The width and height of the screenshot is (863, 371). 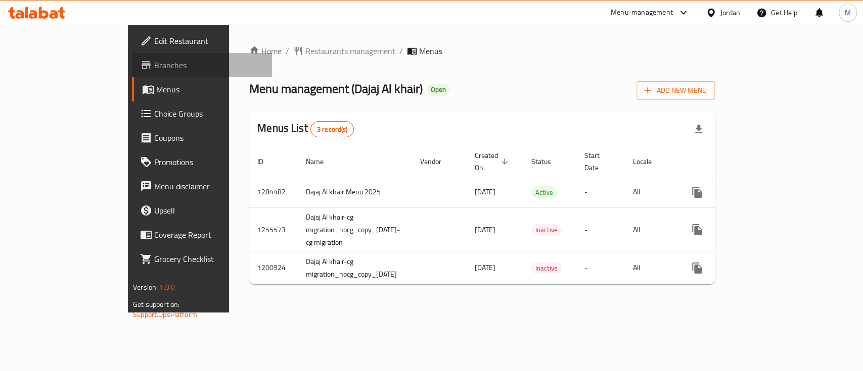 What do you see at coordinates (547, 162) in the screenshot?
I see `span: Status` at bounding box center [547, 162].